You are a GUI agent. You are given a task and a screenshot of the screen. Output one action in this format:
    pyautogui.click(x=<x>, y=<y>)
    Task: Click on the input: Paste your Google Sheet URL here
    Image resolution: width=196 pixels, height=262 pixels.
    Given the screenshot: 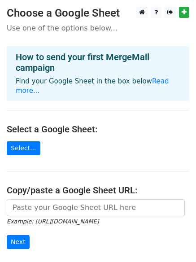 What is the action you would take?
    pyautogui.click(x=95, y=207)
    